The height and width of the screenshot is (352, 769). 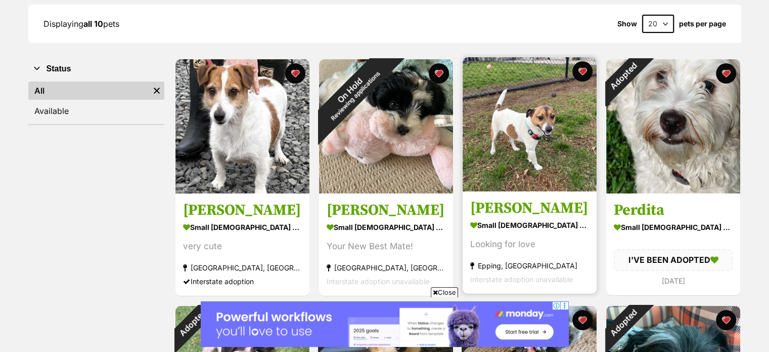 What do you see at coordinates (386, 190) in the screenshot?
I see `a: On HoldReviewing applications` at bounding box center [386, 190].